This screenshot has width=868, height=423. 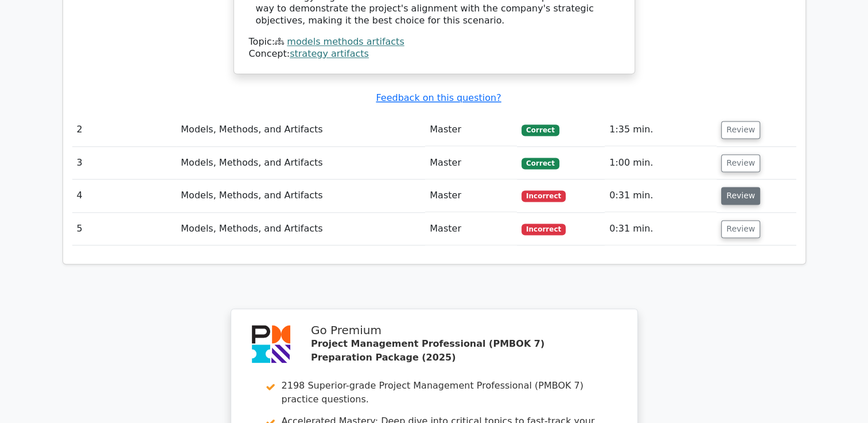 I want to click on td: 2, so click(x=125, y=130).